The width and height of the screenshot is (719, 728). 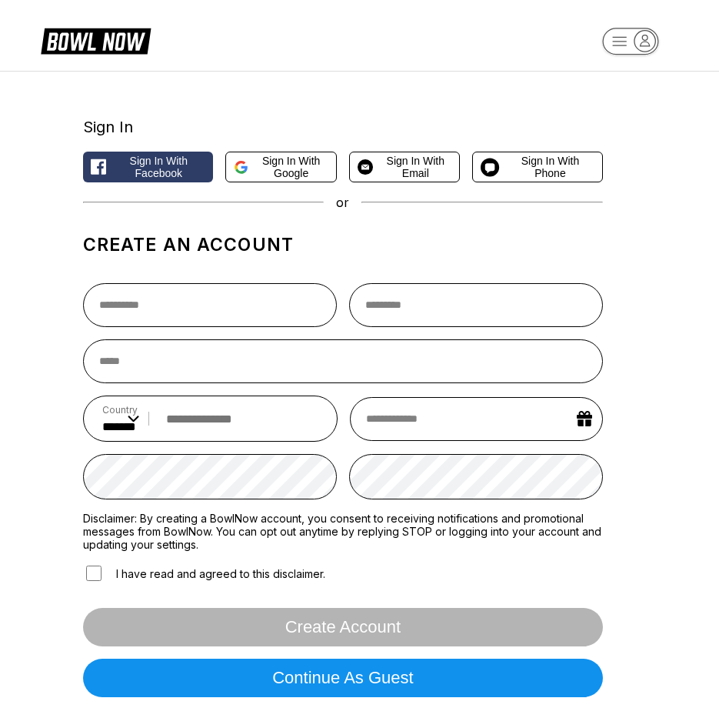 What do you see at coordinates (158, 167) in the screenshot?
I see `span: Sign in with Facebook` at bounding box center [158, 167].